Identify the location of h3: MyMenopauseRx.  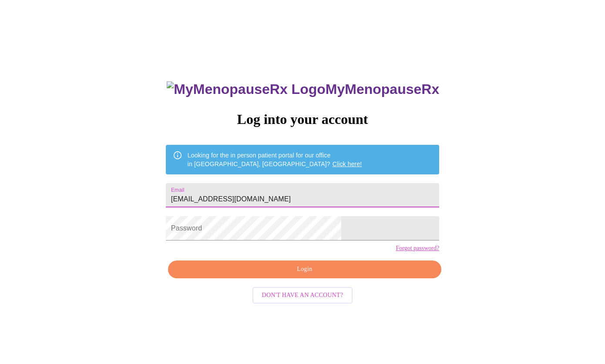
(303, 89).